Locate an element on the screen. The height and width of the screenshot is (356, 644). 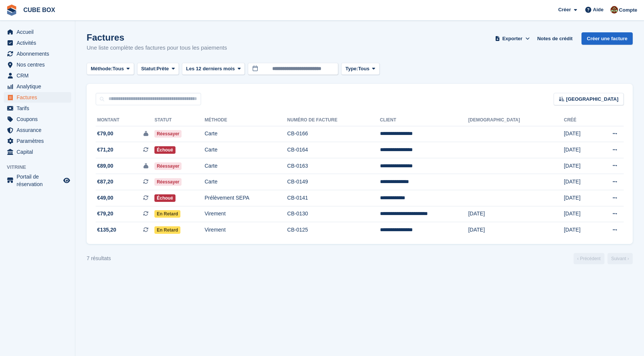
a: CUBE BOX is located at coordinates (39, 10).